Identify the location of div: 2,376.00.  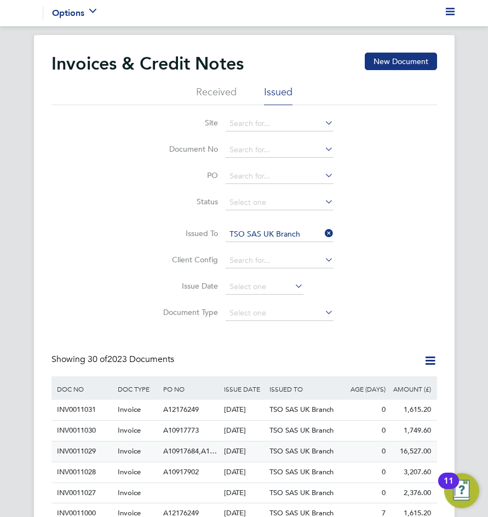
(411, 493).